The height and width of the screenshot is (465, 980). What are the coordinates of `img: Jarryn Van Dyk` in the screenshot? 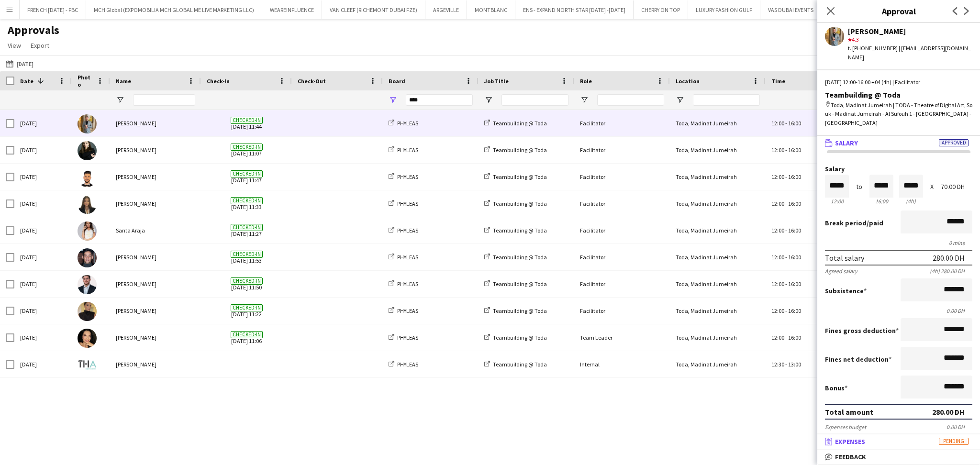 It's located at (87, 258).